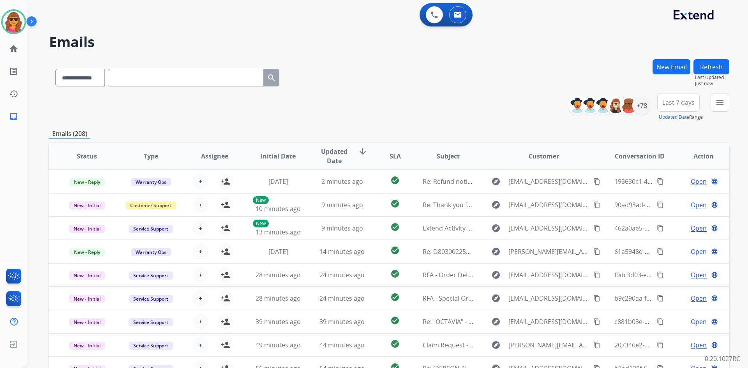 This screenshot has width=748, height=368. Describe the element at coordinates (87, 156) in the screenshot. I see `span: Status` at that location.